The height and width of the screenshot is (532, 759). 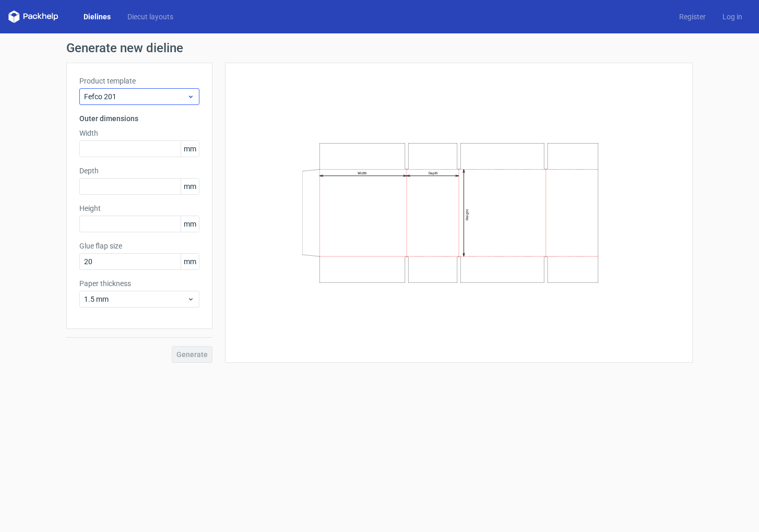 What do you see at coordinates (139, 133) in the screenshot?
I see `label: Width` at bounding box center [139, 133].